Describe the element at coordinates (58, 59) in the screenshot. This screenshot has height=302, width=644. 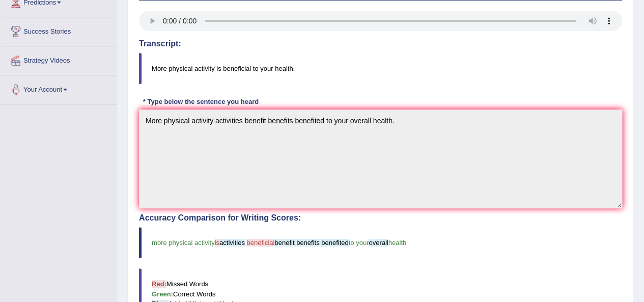
I see `a: Strategy Videos` at that location.